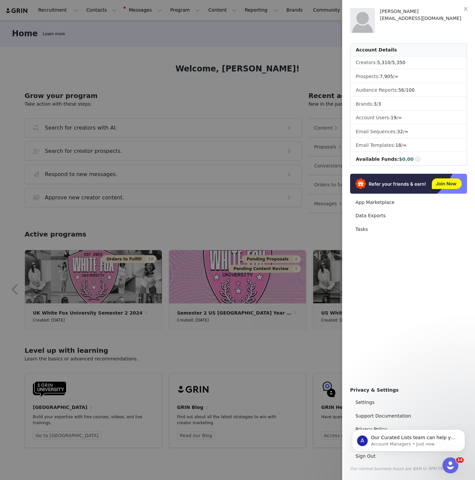  What do you see at coordinates (409, 146) in the screenshot?
I see `li: Email Templates:` at bounding box center [409, 146].